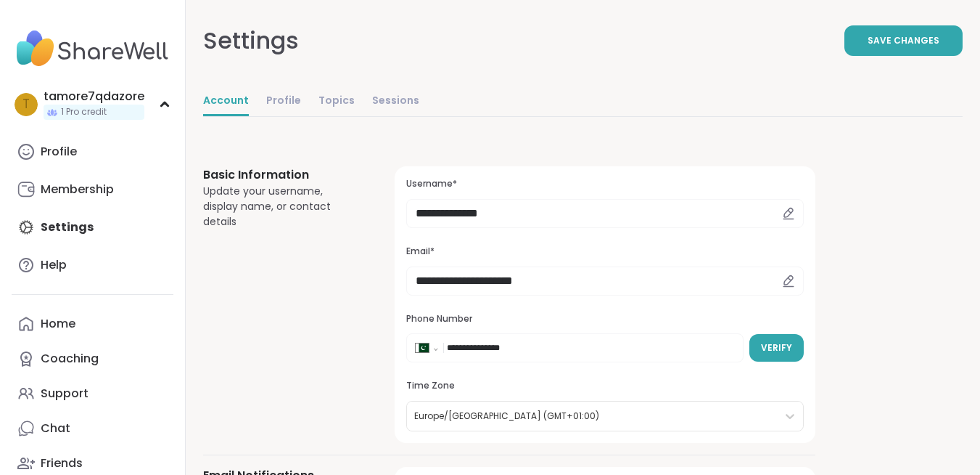  What do you see at coordinates (776, 348) in the screenshot?
I see `span: Verify` at bounding box center [776, 348].